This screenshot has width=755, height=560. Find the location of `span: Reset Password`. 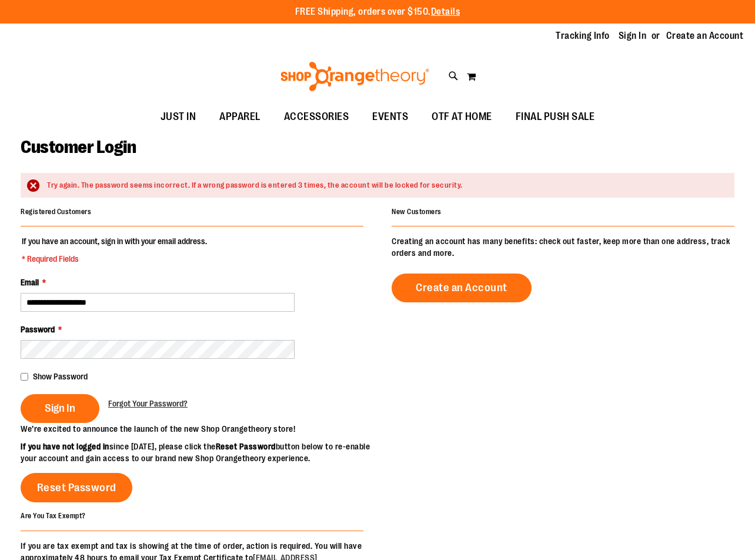

span: Reset Password is located at coordinates (76, 488).